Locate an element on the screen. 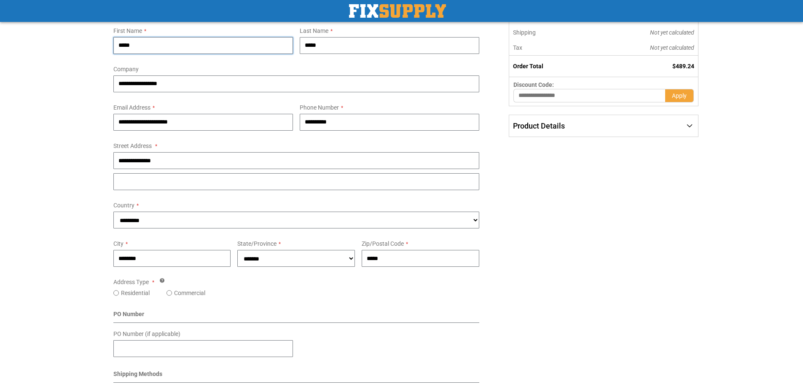  label: Residential is located at coordinates (135, 293).